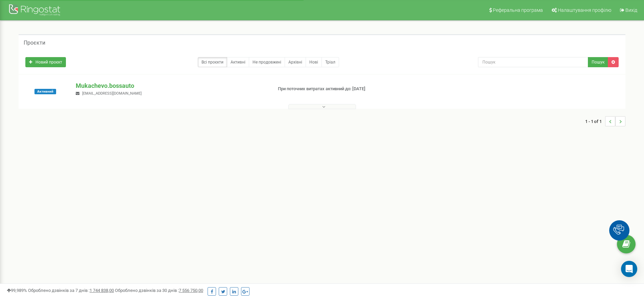  Describe the element at coordinates (171, 86) in the screenshot. I see `p: Mukachevo.bossauto` at that location.